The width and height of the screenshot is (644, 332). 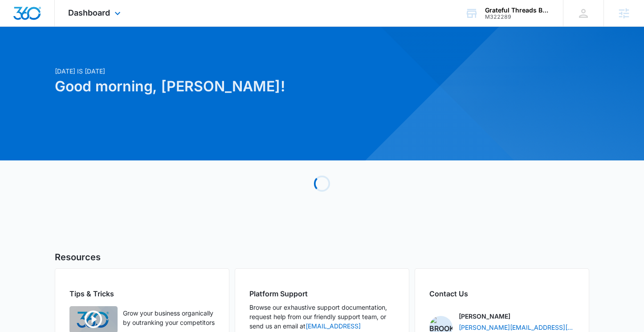 What do you see at coordinates (169, 318) in the screenshot?
I see `p: Grow your business organically by outranking your competitors` at bounding box center [169, 318].